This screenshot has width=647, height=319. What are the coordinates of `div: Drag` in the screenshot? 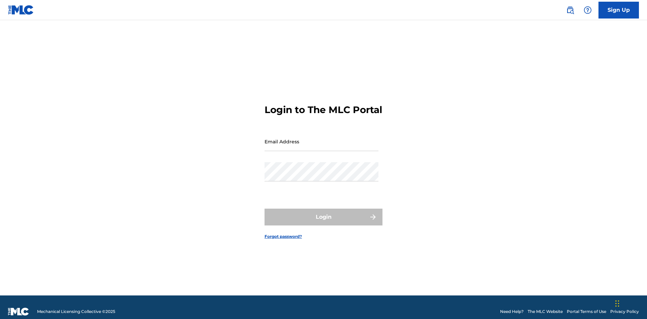 It's located at (617, 304).